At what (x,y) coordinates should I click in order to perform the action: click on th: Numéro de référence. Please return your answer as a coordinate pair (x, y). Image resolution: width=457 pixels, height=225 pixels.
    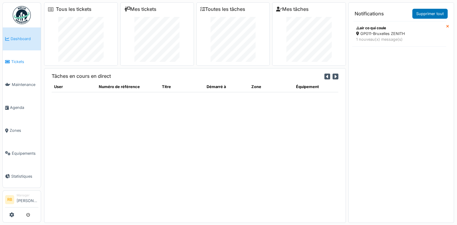
    Looking at the image, I should click on (128, 87).